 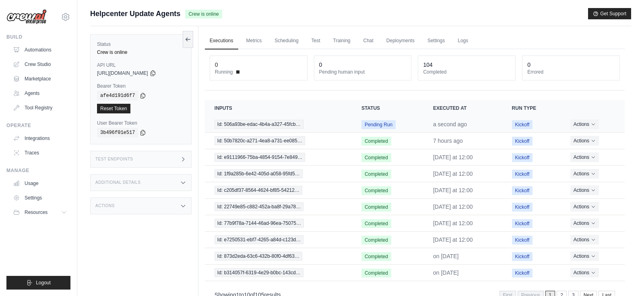 What do you see at coordinates (342, 41) in the screenshot?
I see `a: Training` at bounding box center [342, 41].